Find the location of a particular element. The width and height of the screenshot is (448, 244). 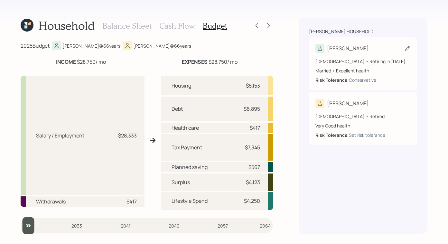

div: $5,153 is located at coordinates (253, 86).